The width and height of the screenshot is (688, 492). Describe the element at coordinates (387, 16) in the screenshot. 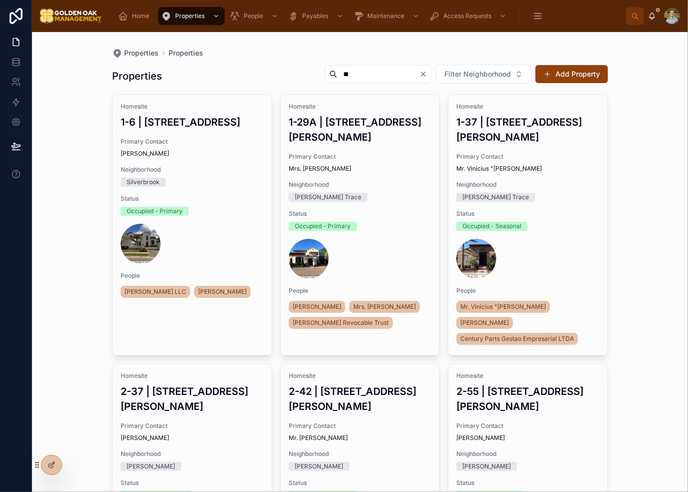

I see `a: Maintenance` at that location.